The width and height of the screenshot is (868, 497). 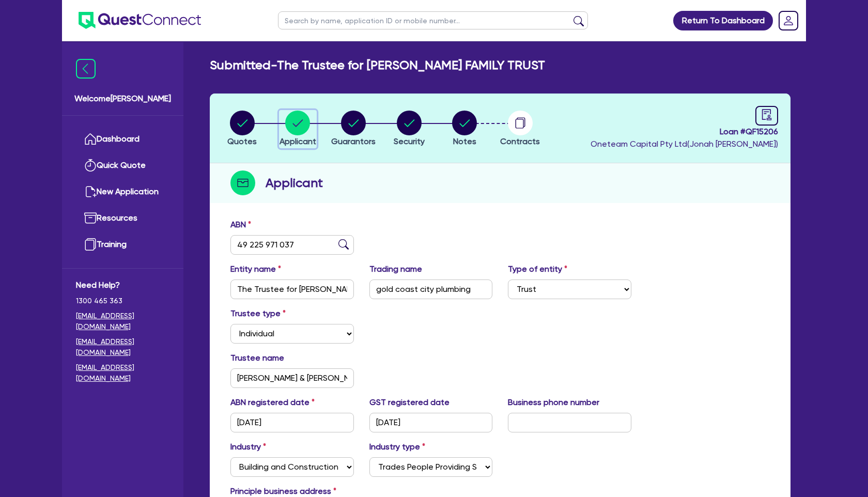 What do you see at coordinates (86, 69) in the screenshot?
I see `img: icon-menu-close` at bounding box center [86, 69].